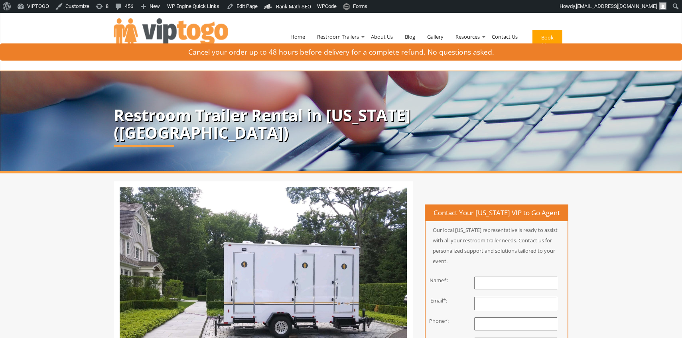 The height and width of the screenshot is (338, 682). Describe the element at coordinates (468, 37) in the screenshot. I see `a: Resources` at that location.